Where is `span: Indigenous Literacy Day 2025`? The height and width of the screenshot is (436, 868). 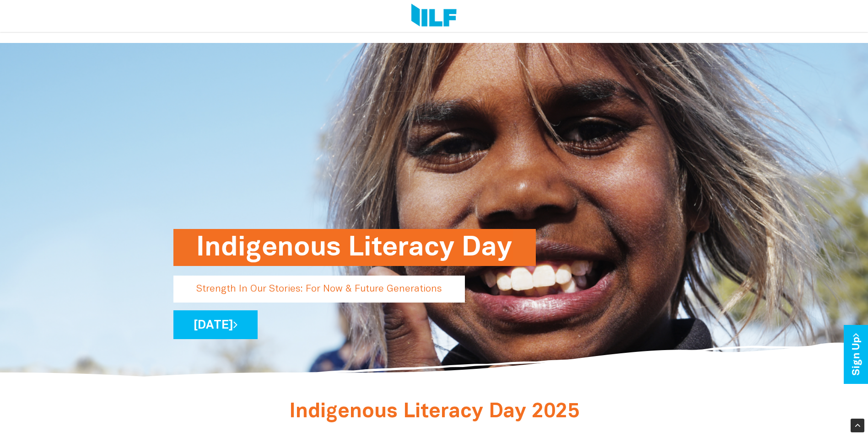 span: Indigenous Literacy Day 2025 is located at coordinates (434, 412).